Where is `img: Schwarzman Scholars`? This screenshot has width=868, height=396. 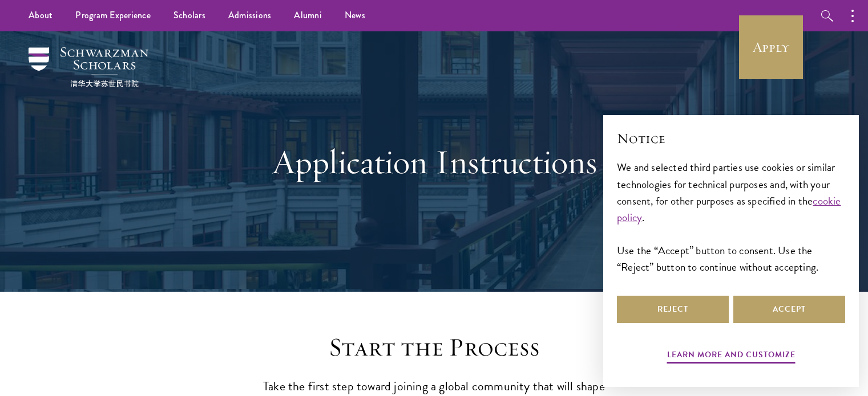 img: Schwarzman Scholars is located at coordinates (89, 67).